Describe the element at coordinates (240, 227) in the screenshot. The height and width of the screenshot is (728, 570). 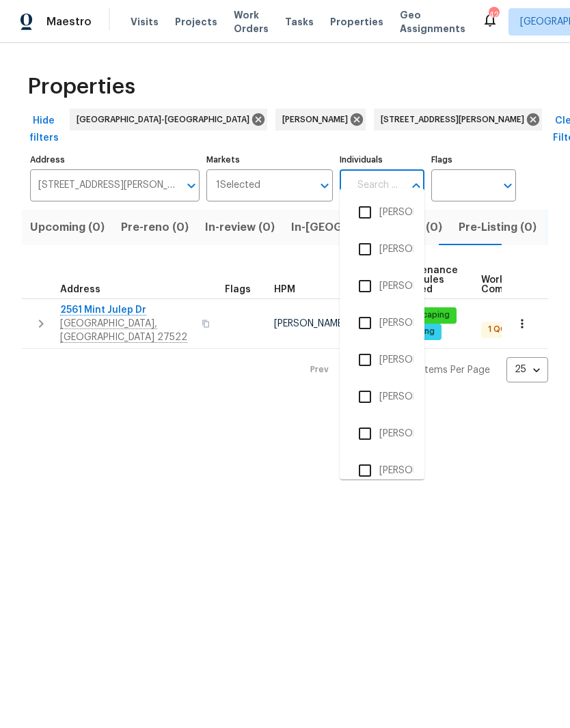
I see `span: In-review (0)` at that location.